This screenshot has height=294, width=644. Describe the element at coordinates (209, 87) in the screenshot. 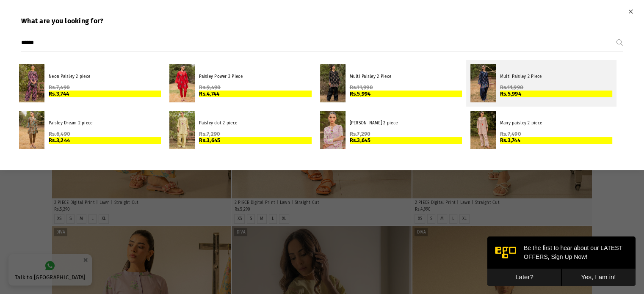

I see `span: Rs.9,490` at that location.